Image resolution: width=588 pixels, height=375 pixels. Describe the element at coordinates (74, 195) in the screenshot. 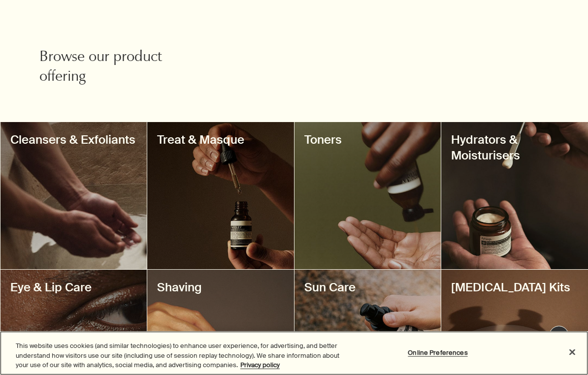

I see `a: decorativeCleansers & Exfoliants` at that location.